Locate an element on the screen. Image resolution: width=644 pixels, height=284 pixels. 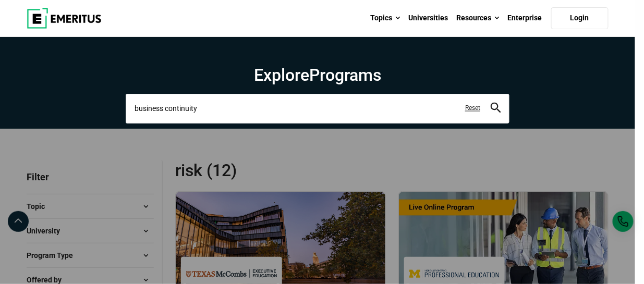
a: search is located at coordinates (496, 110).